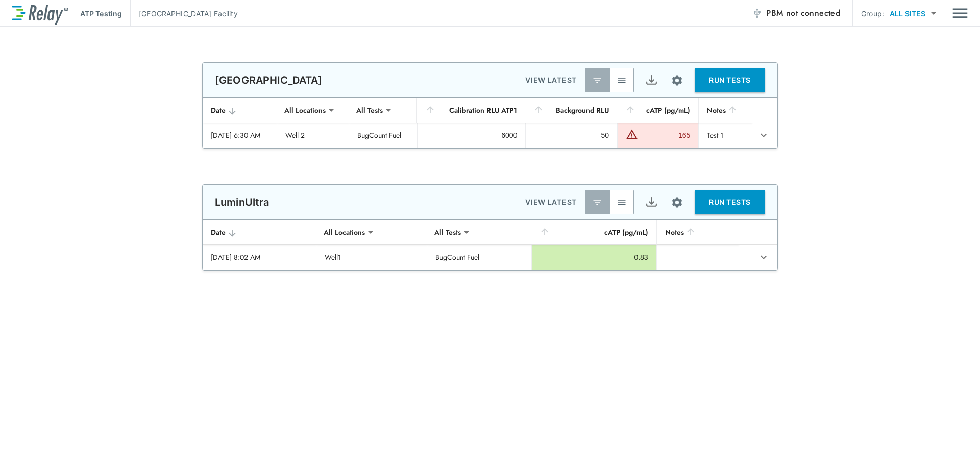  I want to click on p: LuminUltra, so click(242, 202).